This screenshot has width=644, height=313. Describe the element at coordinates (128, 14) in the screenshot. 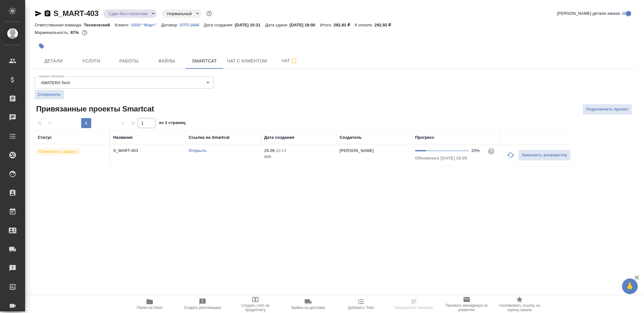

I see `button: Сдан без статистики` at that location.